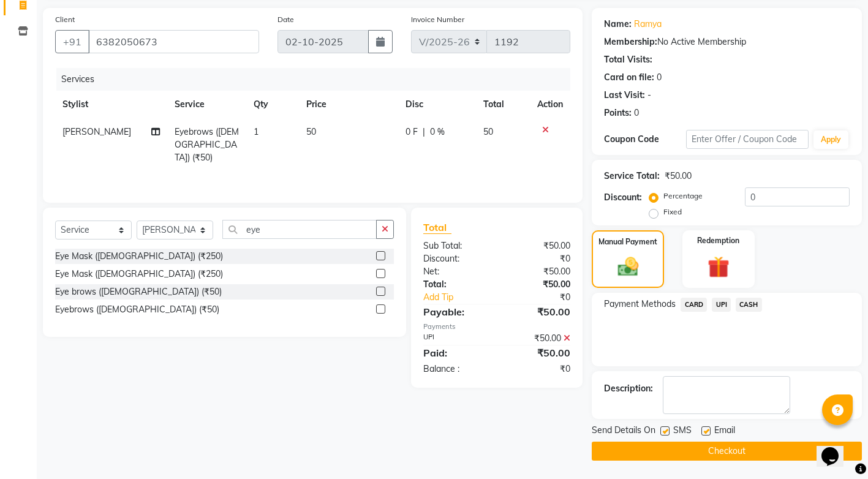 Image resolution: width=868 pixels, height=479 pixels. Describe the element at coordinates (683, 431) in the screenshot. I see `span: SMS` at that location.